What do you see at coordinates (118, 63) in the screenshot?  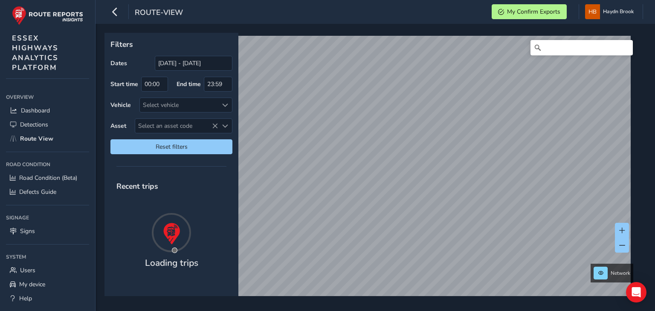 I see `label: Dates` at bounding box center [118, 63].